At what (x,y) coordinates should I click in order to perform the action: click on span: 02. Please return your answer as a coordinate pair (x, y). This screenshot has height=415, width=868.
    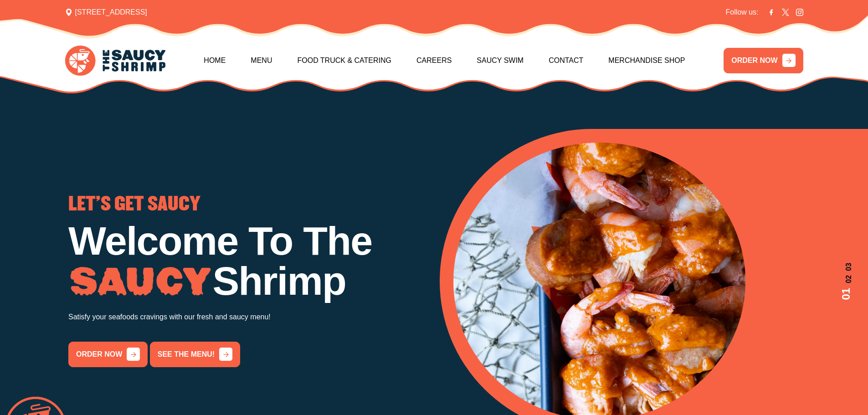
    Looking at the image, I should click on (846, 279).